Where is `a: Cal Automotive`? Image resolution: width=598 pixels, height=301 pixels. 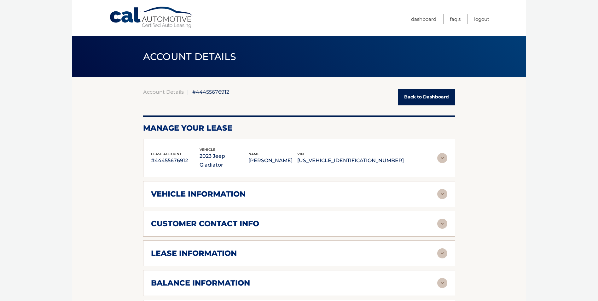
a: Cal Automotive is located at coordinates (152, 17).